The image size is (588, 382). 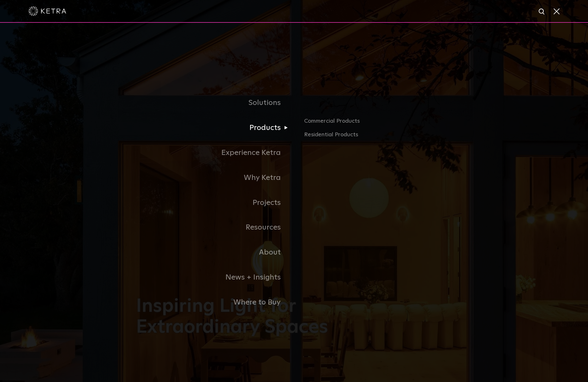 What do you see at coordinates (294, 202) in the screenshot?
I see `div: Navigation Menu` at bounding box center [294, 202].